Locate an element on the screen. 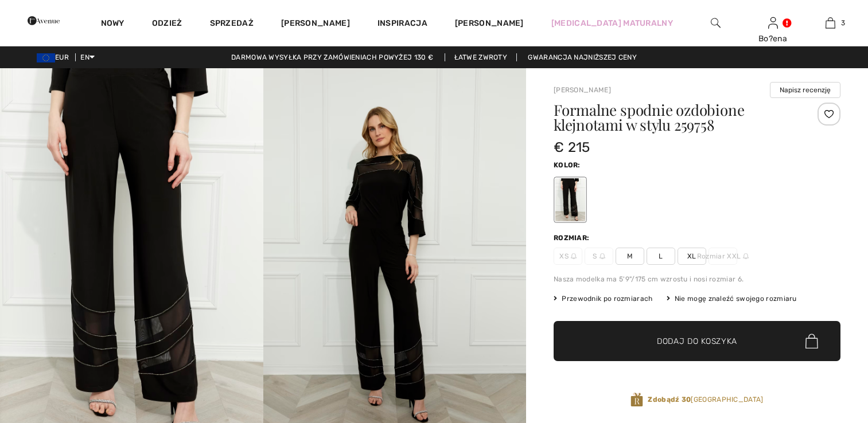 This screenshot has height=423, width=868. font: XS is located at coordinates (564, 256).